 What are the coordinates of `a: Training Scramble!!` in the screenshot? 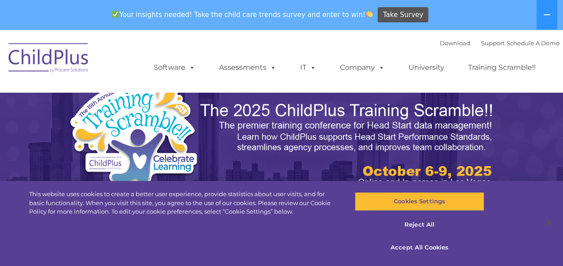 It's located at (501, 68).